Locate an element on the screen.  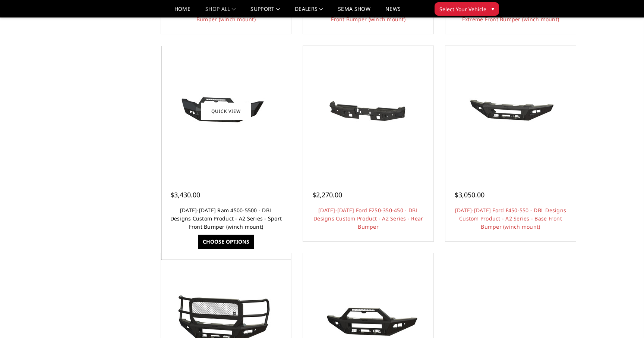
a: 2019-2025 Ram 4500-5500 - DBL Designs Custom Product - A2 Series - Sport Front Bumper (winch mount) is located at coordinates (226, 111).